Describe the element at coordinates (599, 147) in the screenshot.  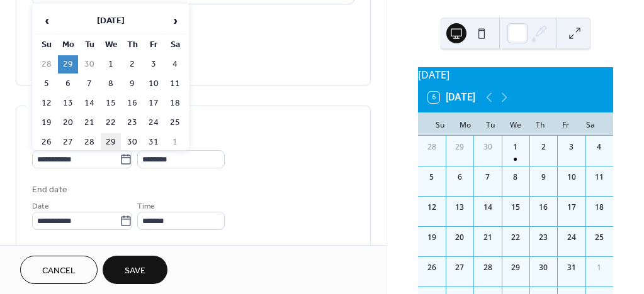
I see `div: 4` at that location.